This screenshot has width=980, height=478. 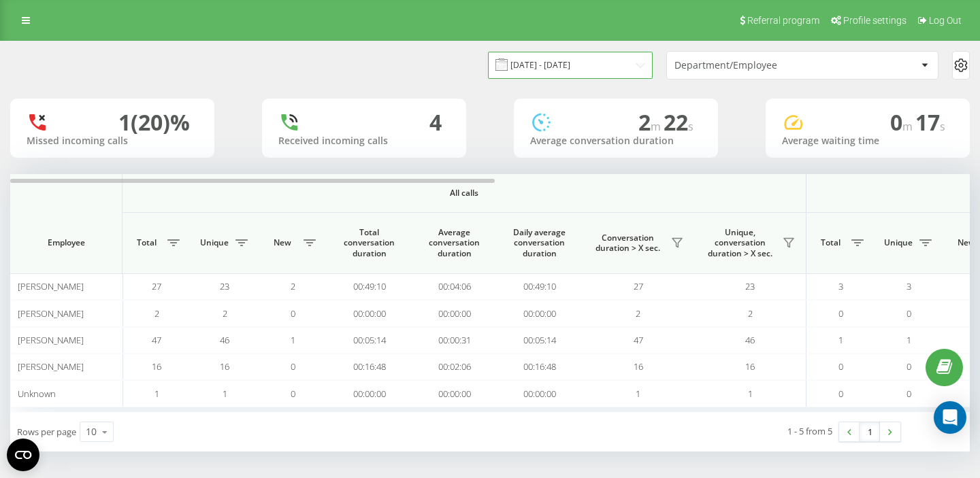 I want to click on span: Average conversation duration, so click(x=454, y=243).